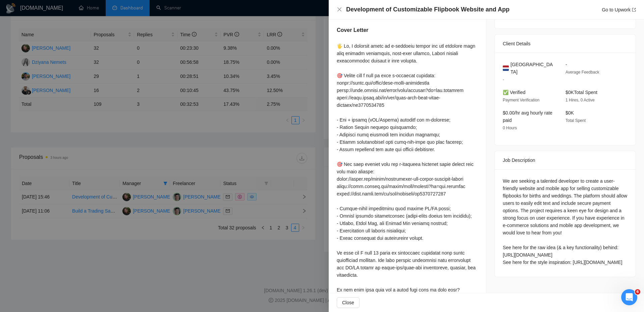 This screenshot has width=644, height=312. I want to click on a: Go to Upworkexport, so click(619, 10).